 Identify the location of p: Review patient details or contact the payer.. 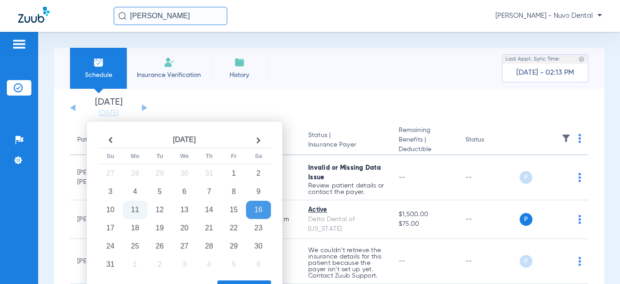
(346, 189).